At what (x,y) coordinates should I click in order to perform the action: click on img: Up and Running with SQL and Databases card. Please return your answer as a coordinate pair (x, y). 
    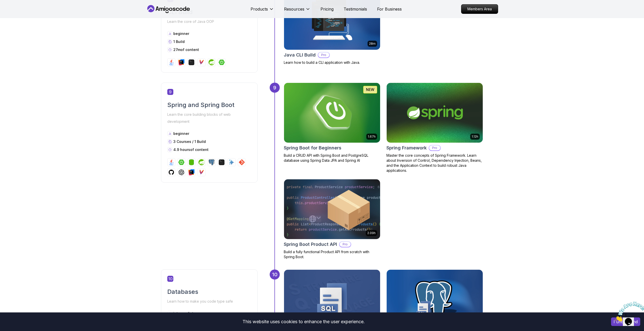
    Looking at the image, I should click on (332, 300).